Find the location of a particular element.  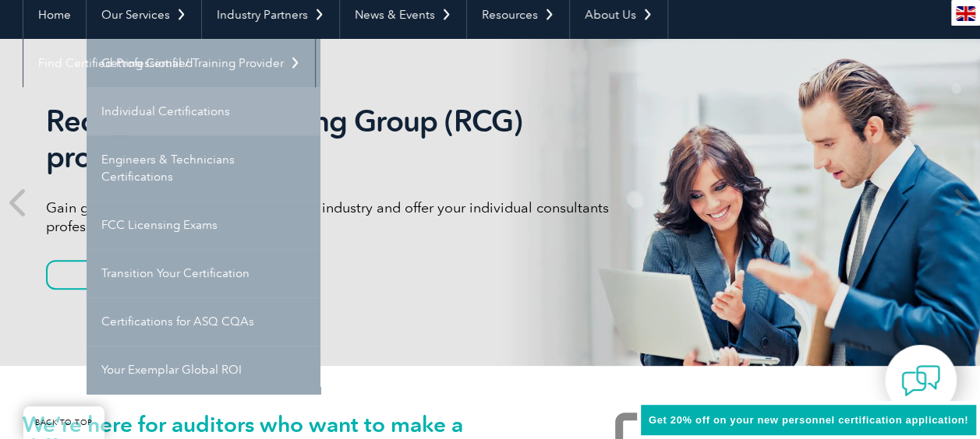

img: en is located at coordinates (965, 13).